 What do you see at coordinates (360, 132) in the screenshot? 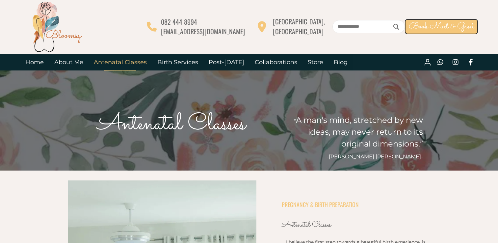
I see `span: A man's mind, stretched by new ideas, may never return to its original dimensions.` at bounding box center [360, 132].